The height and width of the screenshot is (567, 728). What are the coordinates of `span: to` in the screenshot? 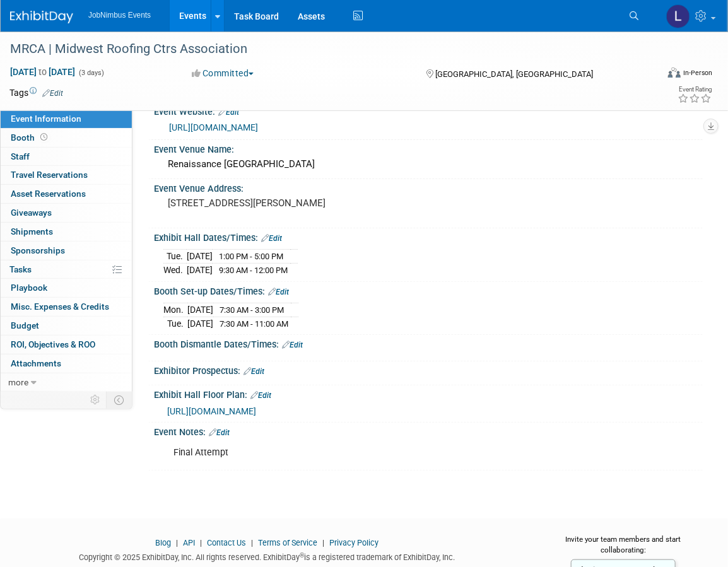 It's located at (42, 72).